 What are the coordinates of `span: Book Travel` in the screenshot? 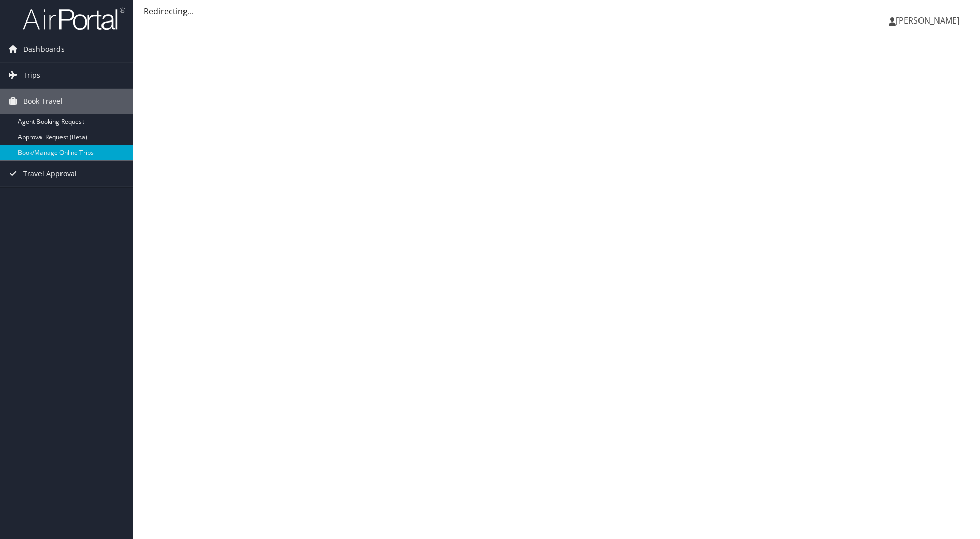 It's located at (42, 102).